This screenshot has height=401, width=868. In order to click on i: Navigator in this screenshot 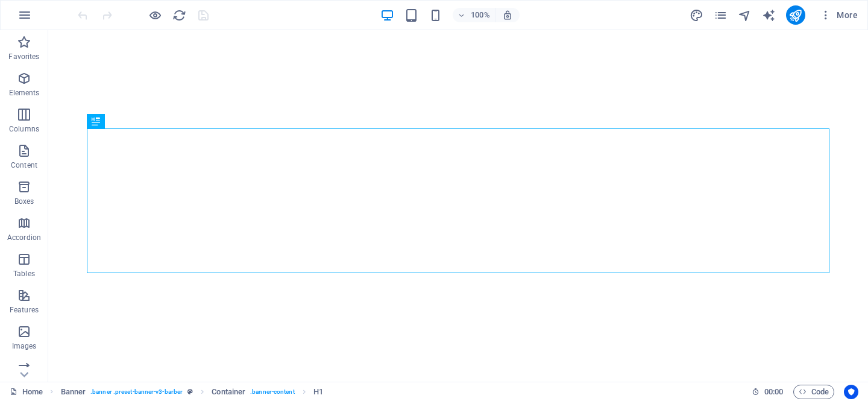, I will do `click(744, 15)`.